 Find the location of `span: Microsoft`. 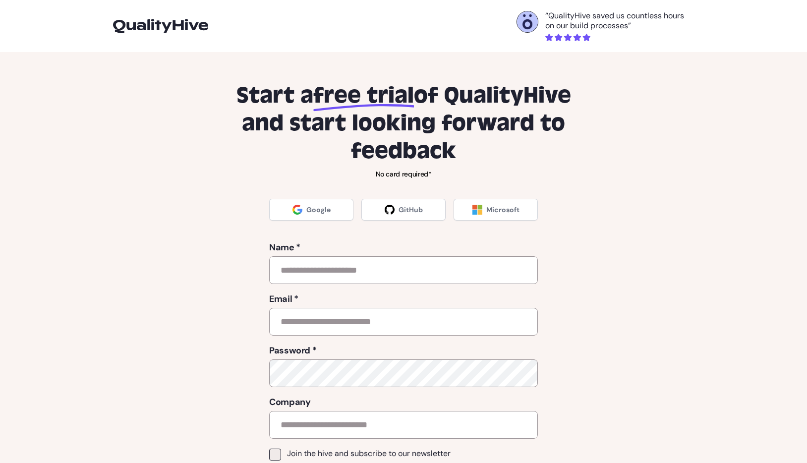

span: Microsoft is located at coordinates (503, 210).